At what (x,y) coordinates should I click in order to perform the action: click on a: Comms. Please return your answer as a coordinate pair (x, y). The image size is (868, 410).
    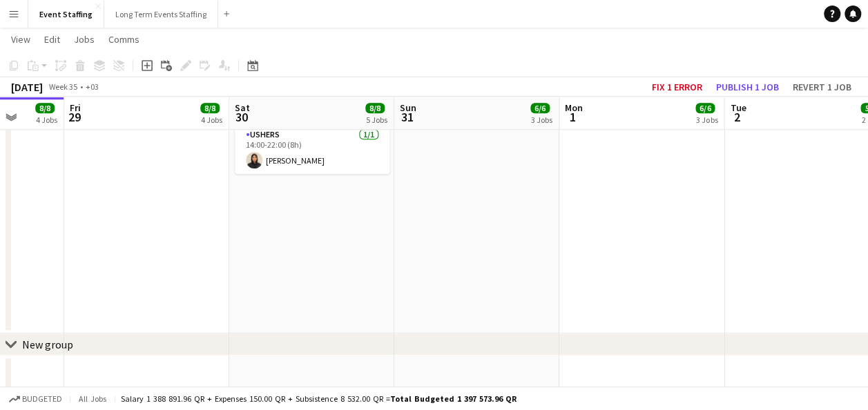
    Looking at the image, I should click on (123, 40).